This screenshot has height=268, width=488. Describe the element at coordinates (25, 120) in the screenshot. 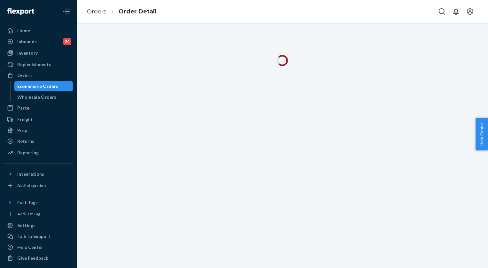

I see `div: Freight` at that location.